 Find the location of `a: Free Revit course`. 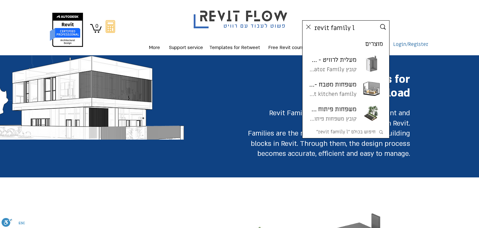

a: Free Revit course is located at coordinates (288, 45).